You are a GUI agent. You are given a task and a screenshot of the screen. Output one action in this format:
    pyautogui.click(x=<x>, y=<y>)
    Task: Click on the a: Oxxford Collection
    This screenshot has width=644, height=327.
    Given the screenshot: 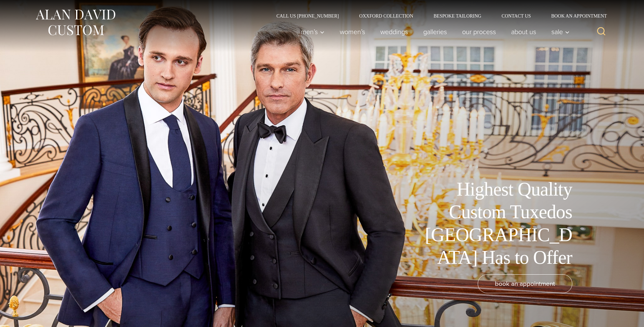 What is the action you would take?
    pyautogui.click(x=386, y=16)
    